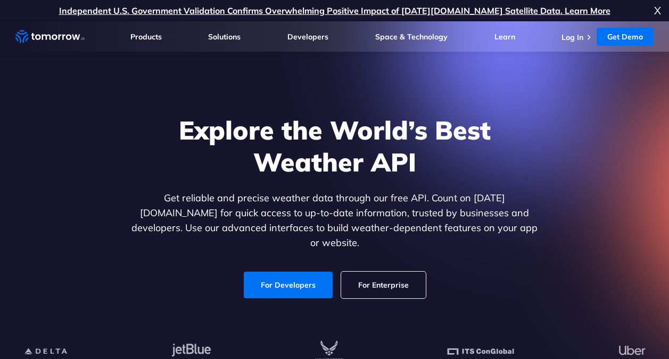 This screenshot has width=669, height=359. What do you see at coordinates (335, 146) in the screenshot?
I see `h1: Explore the World’s Best Weather API` at bounding box center [335, 146].